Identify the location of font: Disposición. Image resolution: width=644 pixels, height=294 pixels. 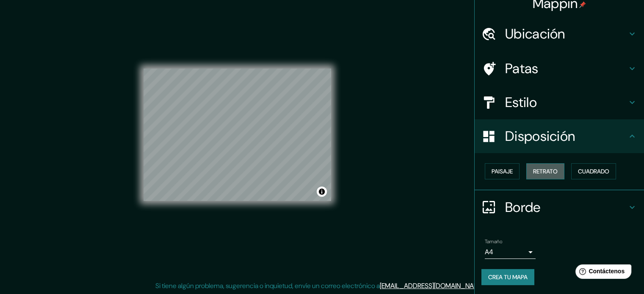
(540, 136).